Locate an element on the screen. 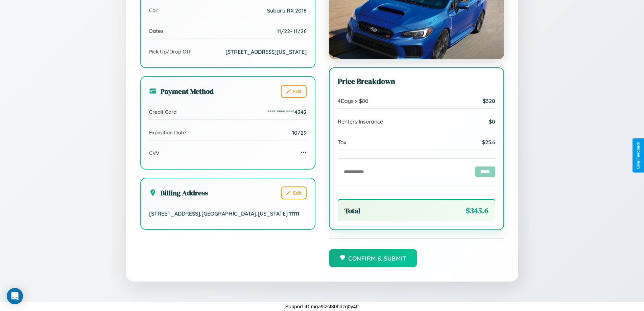  h3: Billing Address is located at coordinates (178, 193).